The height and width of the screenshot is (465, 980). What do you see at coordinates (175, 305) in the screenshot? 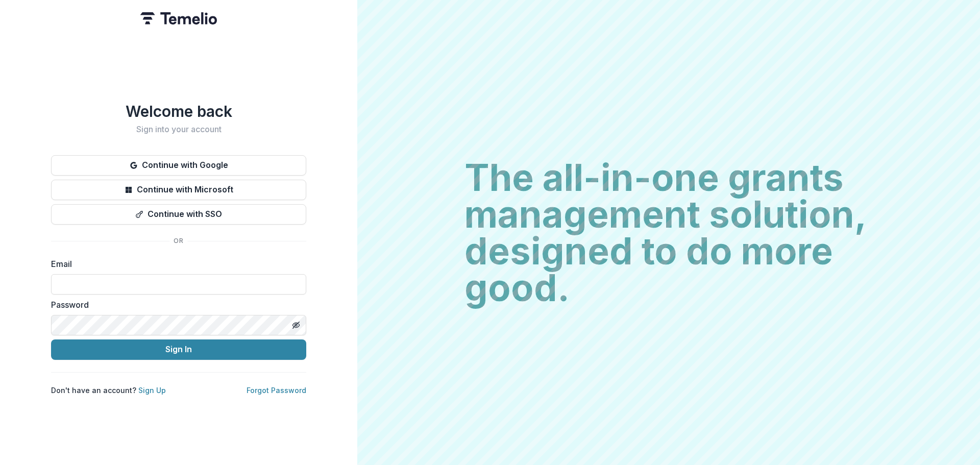
I see `label: Password` at bounding box center [175, 305].